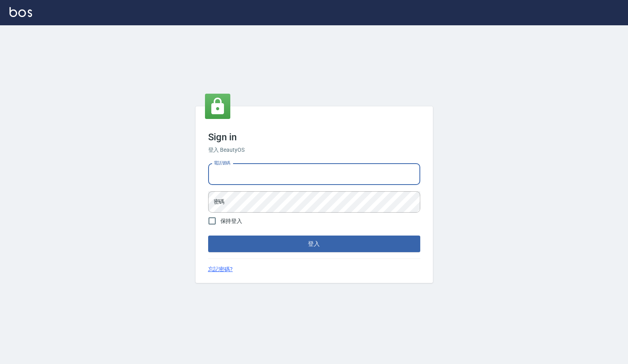 The height and width of the screenshot is (364, 628). What do you see at coordinates (220, 269) in the screenshot?
I see `a: 忘記密碼?` at bounding box center [220, 269].